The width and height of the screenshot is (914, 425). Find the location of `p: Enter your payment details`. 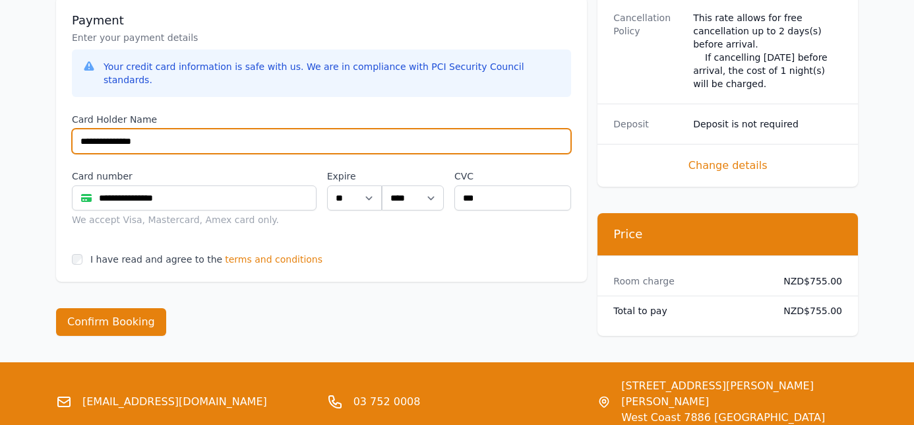

p: Enter your payment details is located at coordinates (321, 38).